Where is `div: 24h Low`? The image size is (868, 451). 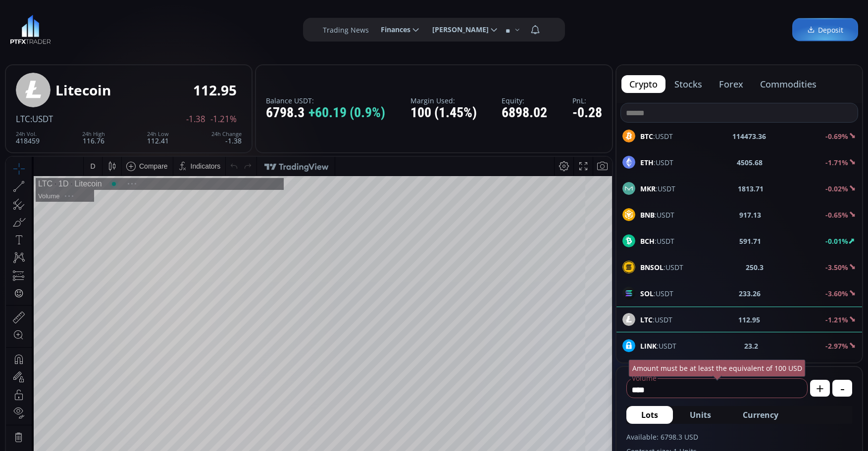 div: 24h Low is located at coordinates (158, 134).